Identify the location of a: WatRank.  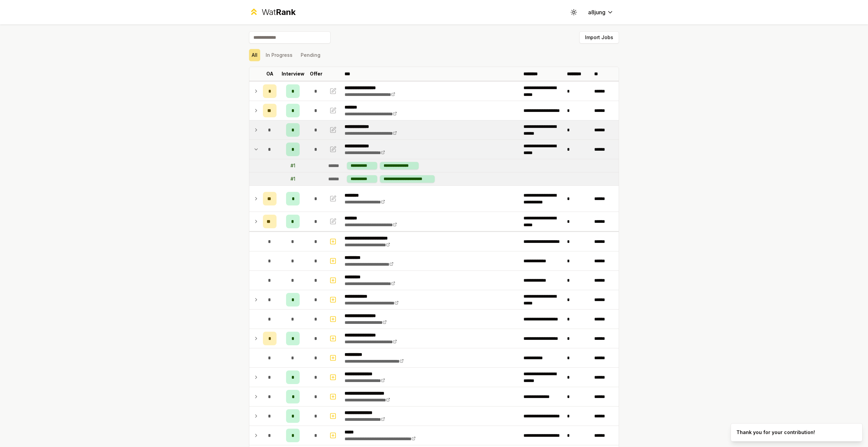
(272, 12).